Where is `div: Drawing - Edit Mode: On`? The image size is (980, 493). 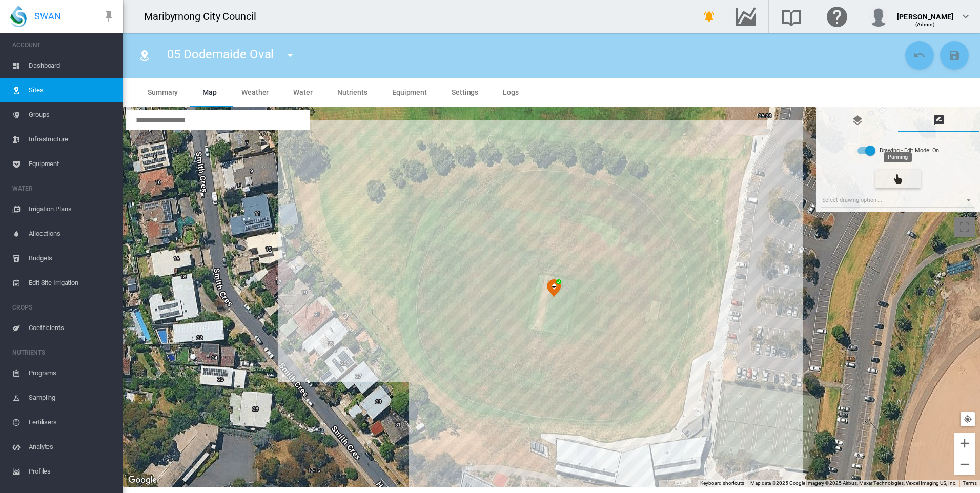
div: Drawing - Edit Mode: On is located at coordinates (909, 151).